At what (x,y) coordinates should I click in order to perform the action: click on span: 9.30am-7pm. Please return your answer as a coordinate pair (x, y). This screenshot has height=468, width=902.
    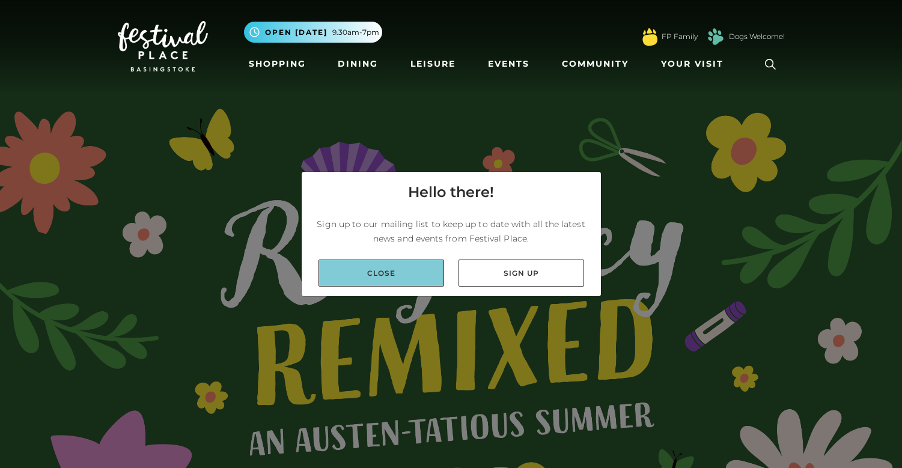
    Looking at the image, I should click on (356, 32).